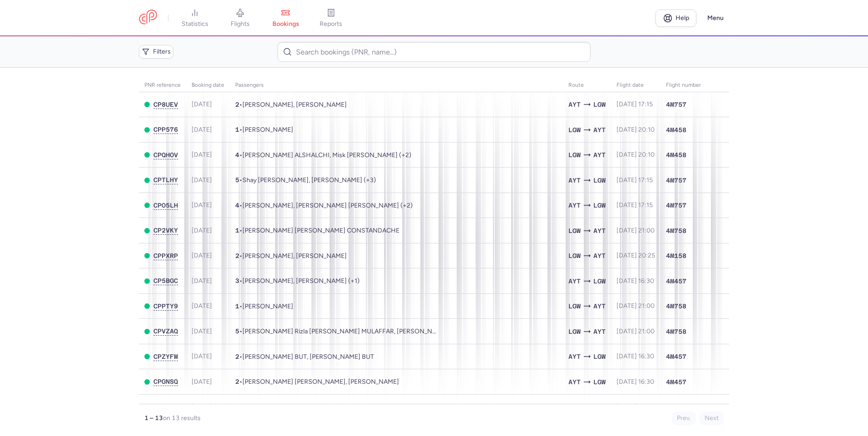 The width and height of the screenshot is (868, 436). I want to click on span: CPPXRP, so click(165, 256).